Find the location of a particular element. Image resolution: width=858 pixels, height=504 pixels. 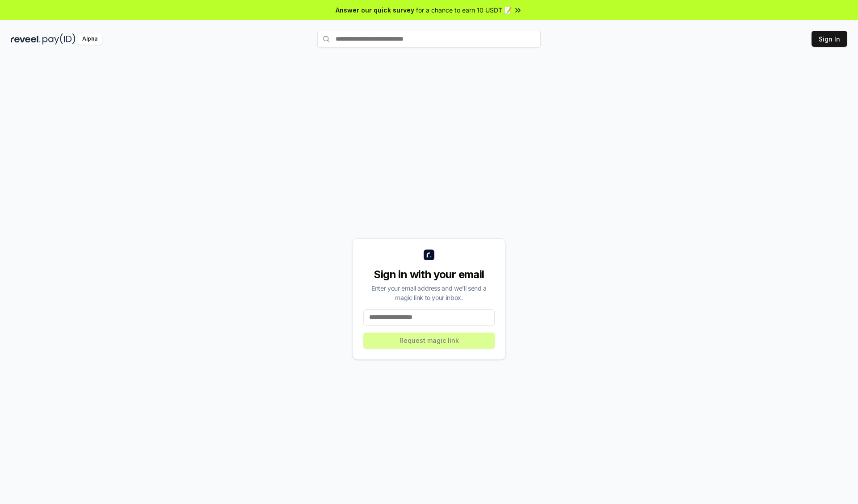

button: Sign In is located at coordinates (829, 39).